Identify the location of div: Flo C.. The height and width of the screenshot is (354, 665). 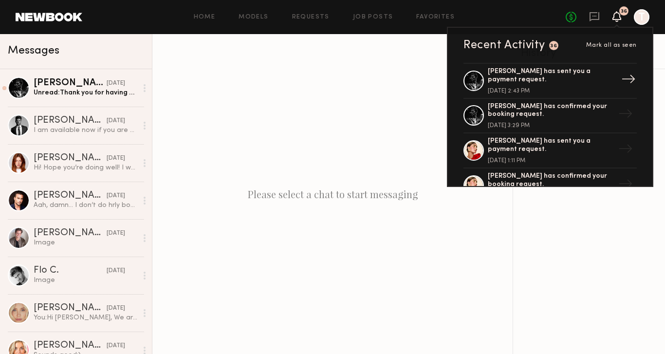
(70, 271).